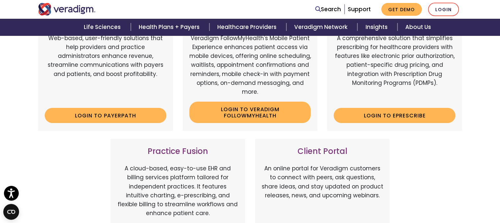 The image size is (500, 223). Describe the element at coordinates (67, 9) in the screenshot. I see `img: Veradigm logo` at that location.